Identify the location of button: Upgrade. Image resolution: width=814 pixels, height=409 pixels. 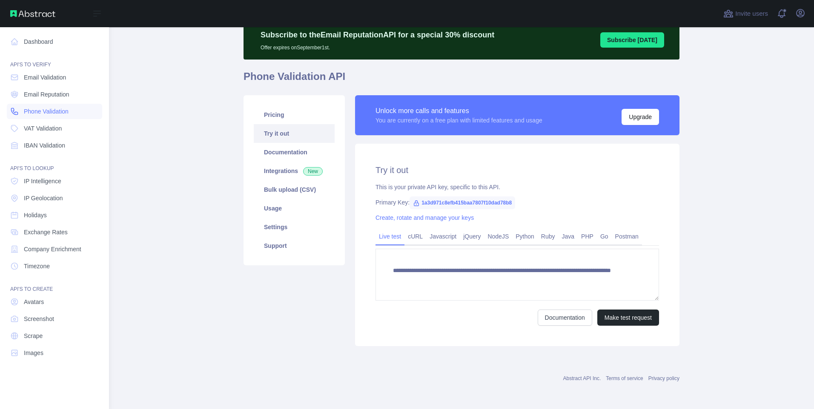
(640, 117).